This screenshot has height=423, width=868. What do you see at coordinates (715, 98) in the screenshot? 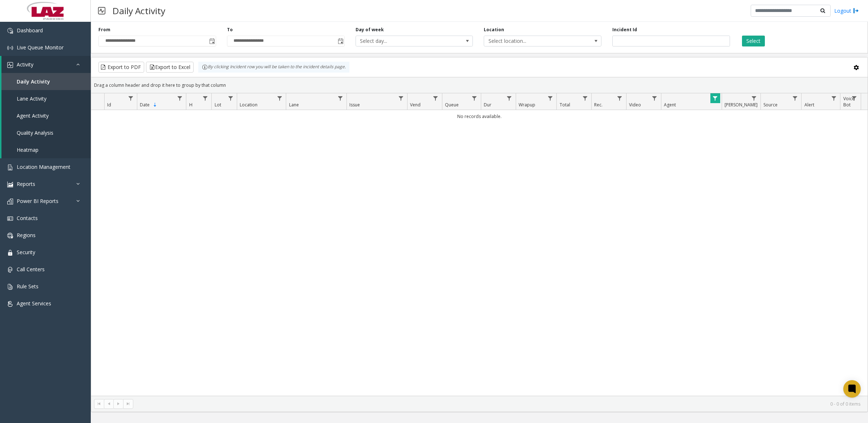
I see `a: Agent Filter Menu` at bounding box center [715, 98].